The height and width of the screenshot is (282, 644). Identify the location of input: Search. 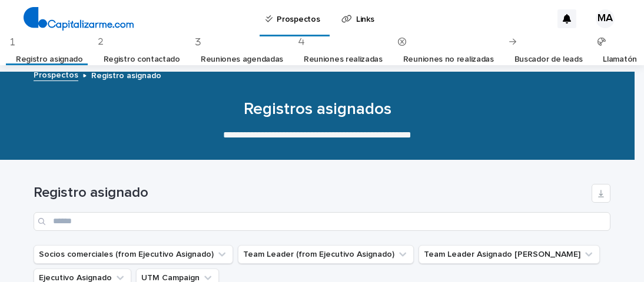
(322, 222).